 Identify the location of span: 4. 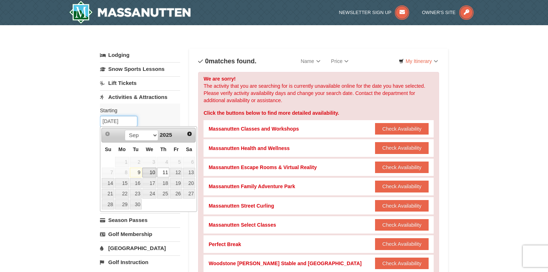
(163, 162).